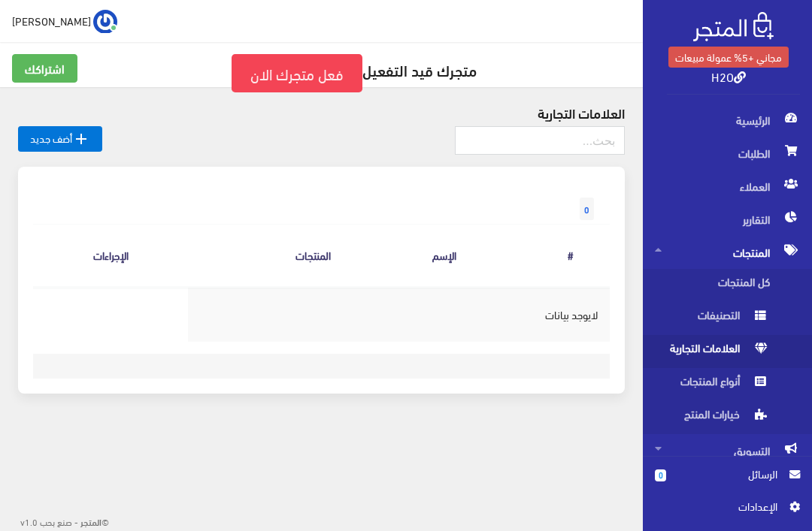 Image resolution: width=812 pixels, height=531 pixels. What do you see at coordinates (727, 252) in the screenshot?
I see `span: المنتجات` at bounding box center [727, 252].